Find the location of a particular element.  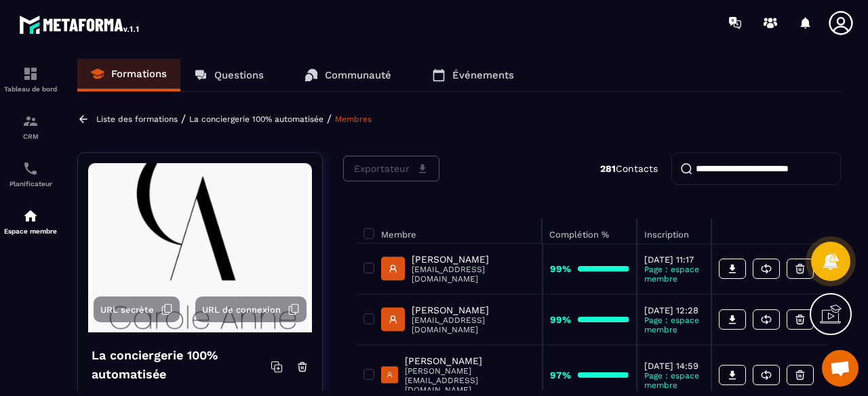

a: formationformationCRM is located at coordinates (31, 127).